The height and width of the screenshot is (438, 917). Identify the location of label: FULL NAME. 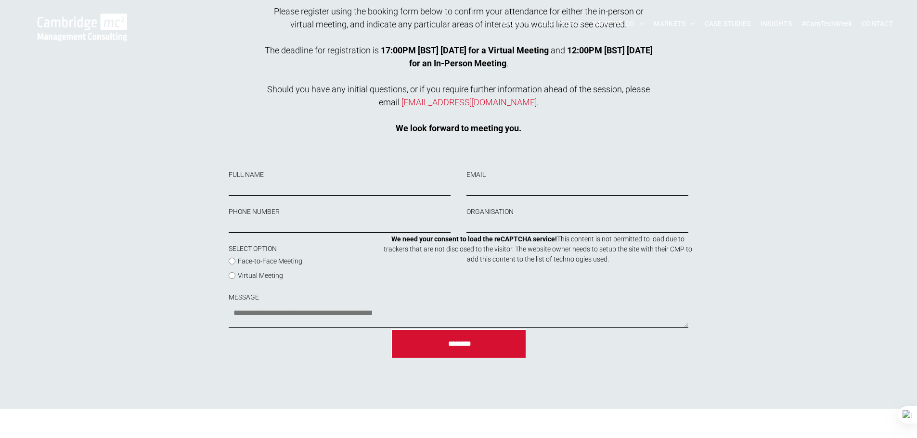
(339, 175).